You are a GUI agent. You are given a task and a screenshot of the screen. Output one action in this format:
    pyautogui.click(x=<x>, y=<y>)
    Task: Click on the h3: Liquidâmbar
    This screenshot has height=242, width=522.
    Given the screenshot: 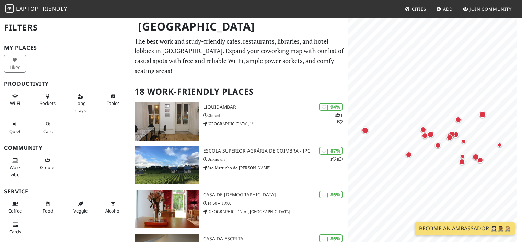 What is the action you would take?
    pyautogui.click(x=276, y=107)
    